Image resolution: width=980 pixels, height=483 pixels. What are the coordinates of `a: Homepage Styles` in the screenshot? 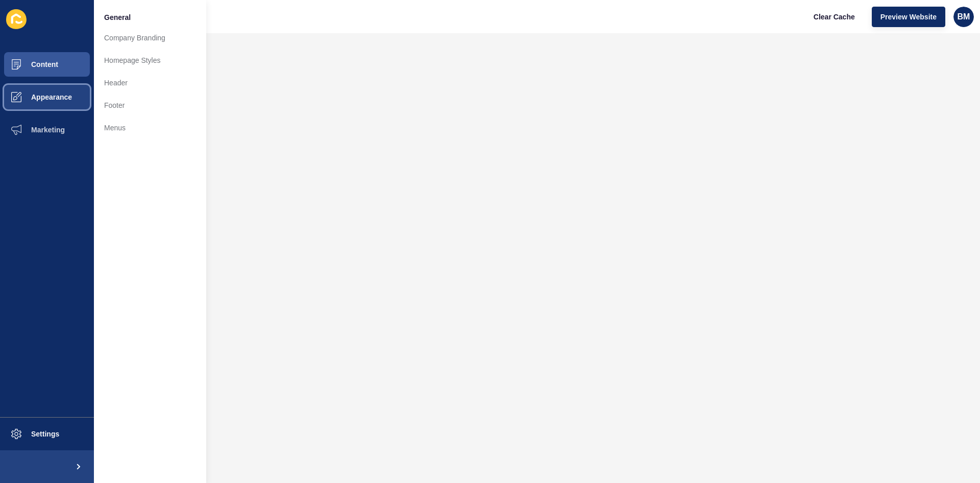 It's located at (150, 60).